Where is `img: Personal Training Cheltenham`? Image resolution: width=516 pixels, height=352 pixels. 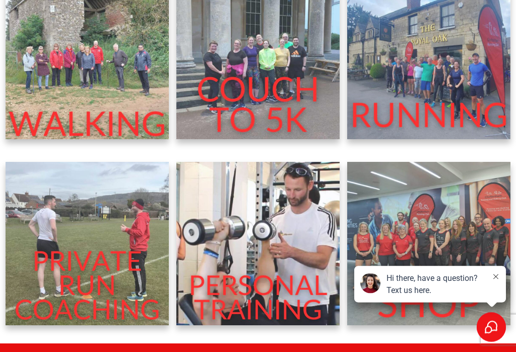 img: Personal Training Cheltenham is located at coordinates (258, 244).